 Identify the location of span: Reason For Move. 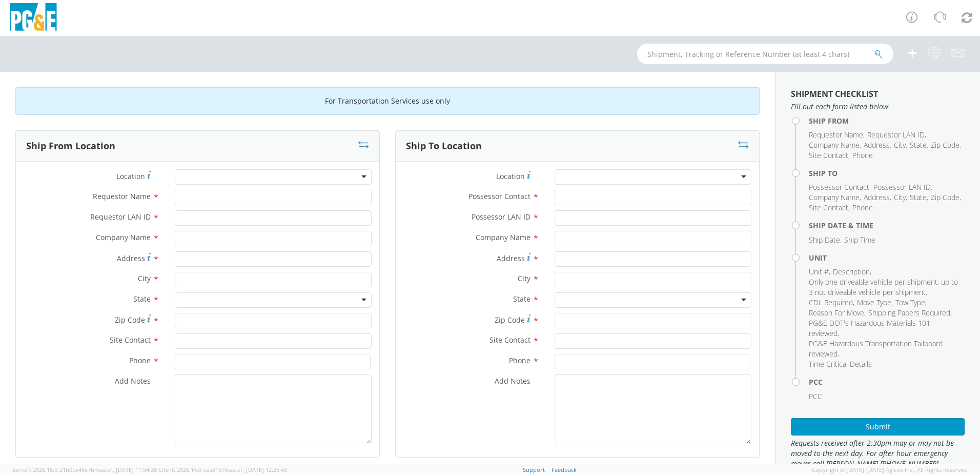
(836, 312).